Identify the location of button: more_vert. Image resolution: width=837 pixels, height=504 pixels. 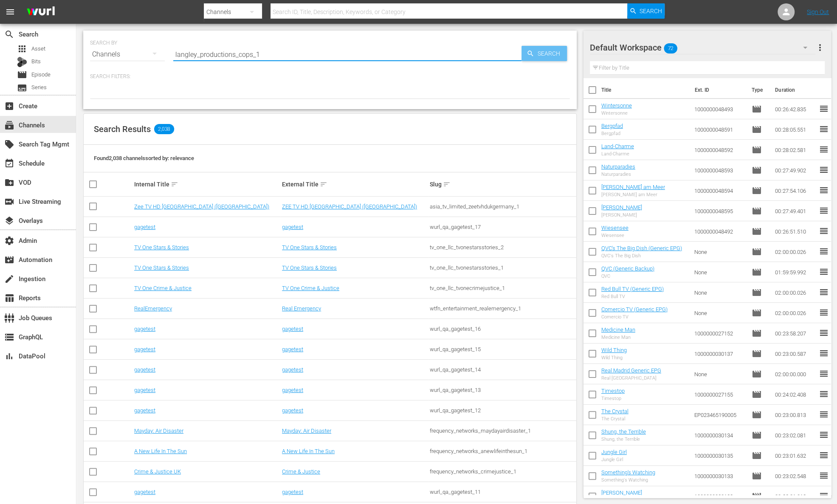
(820, 47).